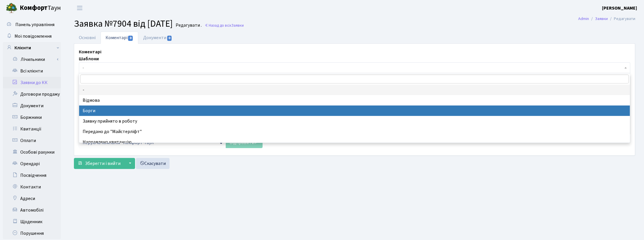 Image resolution: width=644 pixels, height=240 pixels. Describe the element at coordinates (32, 71) in the screenshot. I see `a: Всі клієнти` at that location.